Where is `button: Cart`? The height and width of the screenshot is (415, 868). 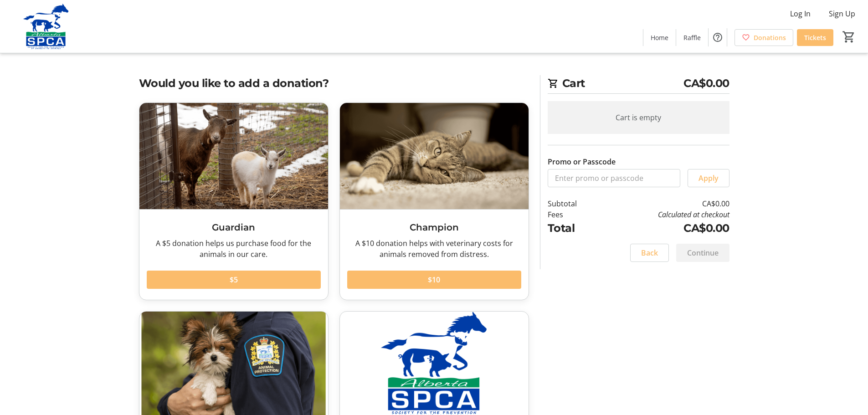
button: Cart is located at coordinates (849, 37).